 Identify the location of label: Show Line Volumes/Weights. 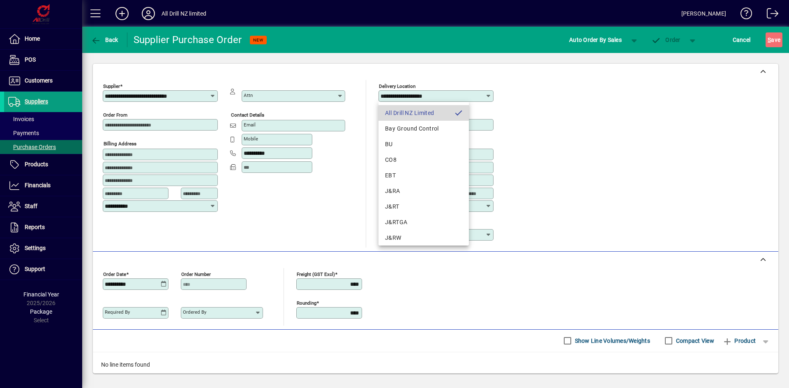
(611, 341).